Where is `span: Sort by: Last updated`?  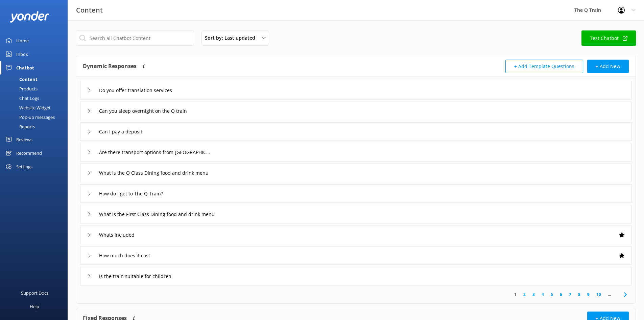
span: Sort by: Last updated is located at coordinates (232, 38).